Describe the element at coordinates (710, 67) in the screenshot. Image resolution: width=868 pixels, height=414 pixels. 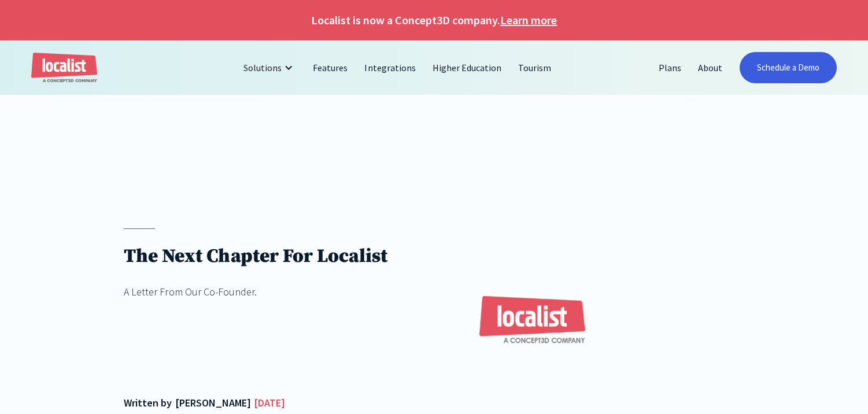
I see `a: About` at that location.